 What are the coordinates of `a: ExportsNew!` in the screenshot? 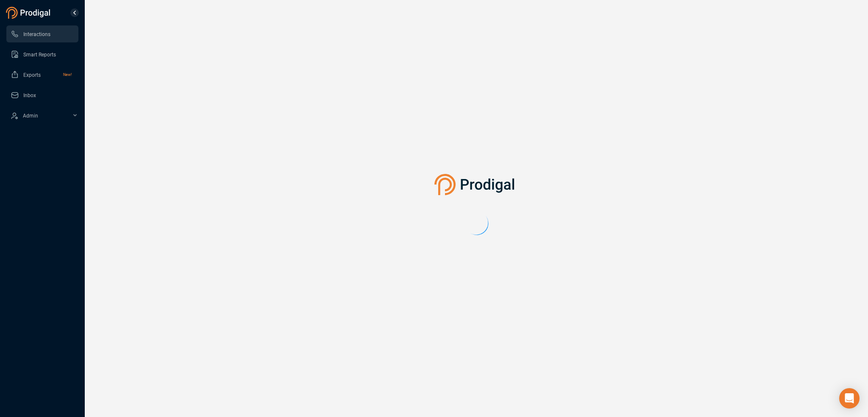 It's located at (41, 75).